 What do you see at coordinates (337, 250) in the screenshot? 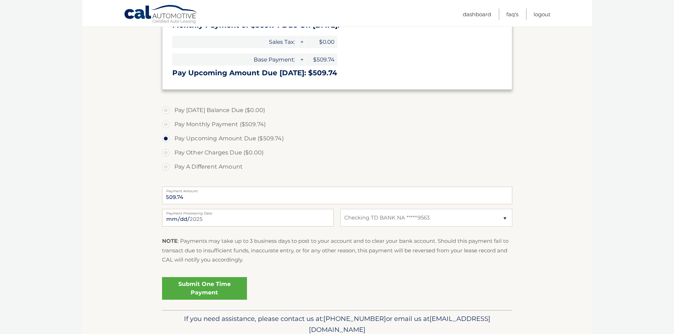
I see `p: : Payments may take up to 3 business days to post to your account and to clear your bank account....` at bounding box center [337, 250].